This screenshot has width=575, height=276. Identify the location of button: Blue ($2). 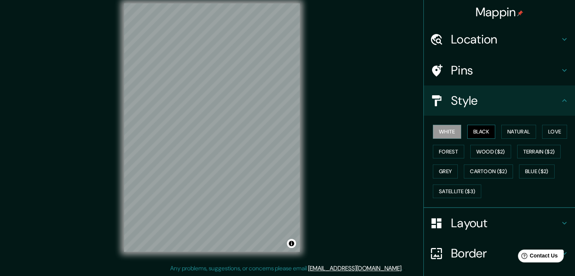
(537, 171).